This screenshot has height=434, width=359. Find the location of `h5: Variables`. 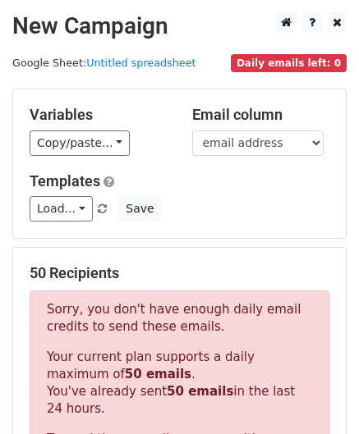

h5: Variables is located at coordinates (98, 115).